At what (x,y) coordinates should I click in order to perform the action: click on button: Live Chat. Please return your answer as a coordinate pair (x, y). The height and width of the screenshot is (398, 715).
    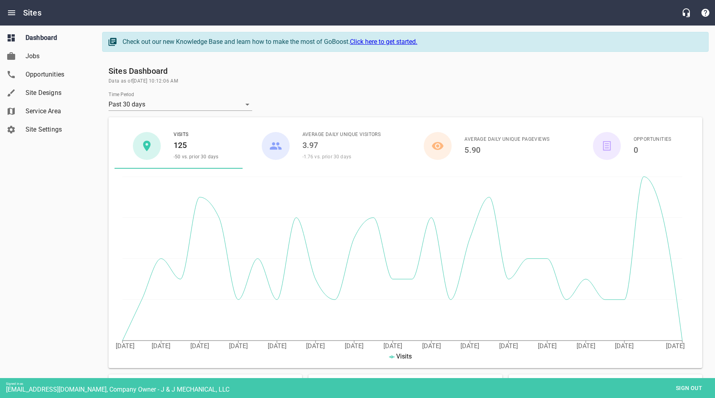
    Looking at the image, I should click on (687, 13).